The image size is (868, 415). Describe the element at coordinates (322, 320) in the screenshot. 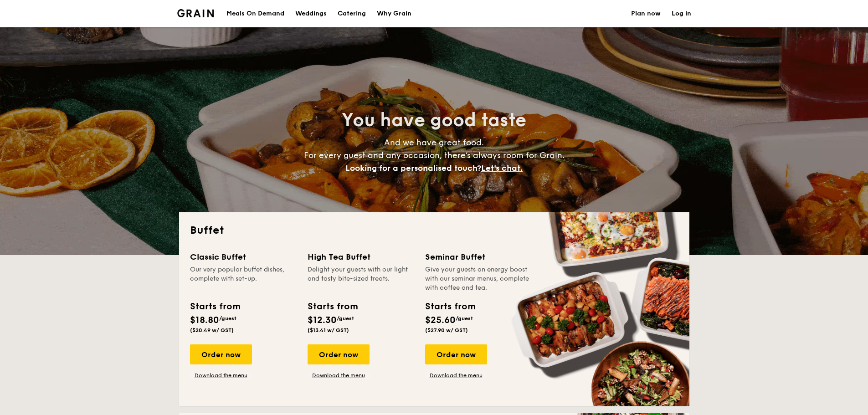

I see `span: $12.30` at that location.